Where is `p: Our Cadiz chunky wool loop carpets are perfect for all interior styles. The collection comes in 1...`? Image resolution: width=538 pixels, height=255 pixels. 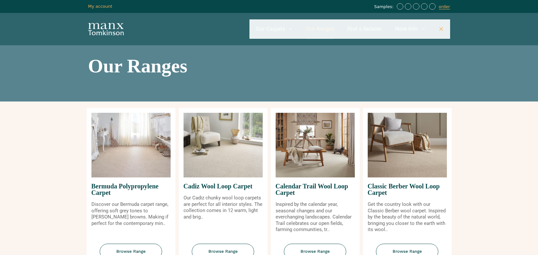
p: Our Cadiz chunky wool loop carpets are perfect for all interior styles. The collection comes in 1... is located at coordinates (223, 207).